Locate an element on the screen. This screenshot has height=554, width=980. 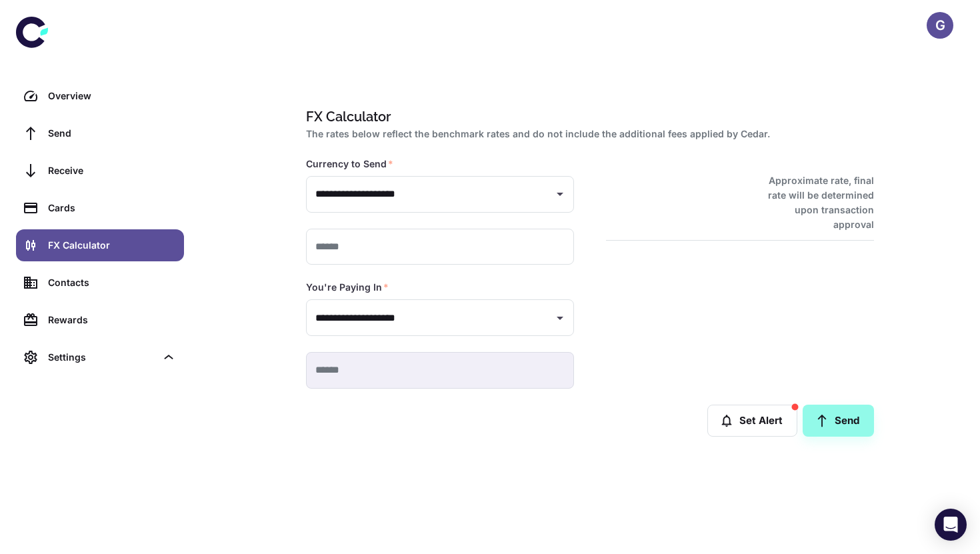
h6: Approximate rate, final rate will be determined upon transaction approval is located at coordinates (814, 202).